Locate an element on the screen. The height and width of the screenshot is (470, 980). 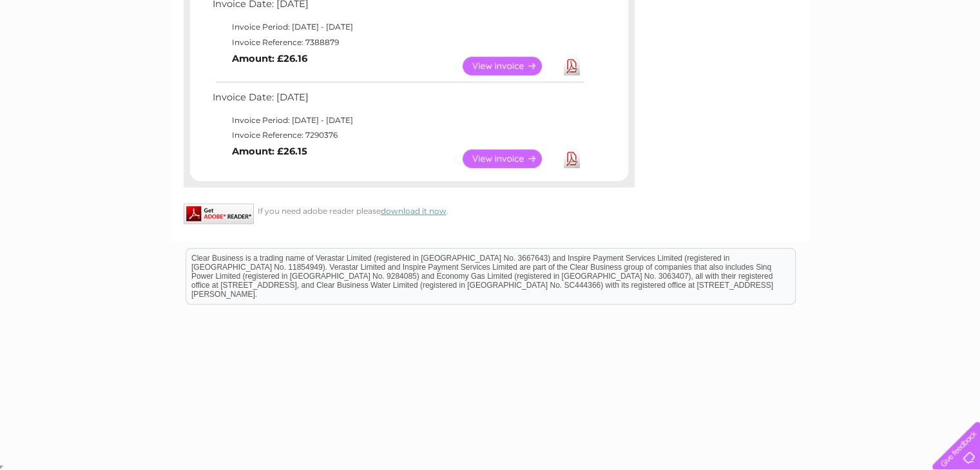
a: Contact is located at coordinates (910, 59).